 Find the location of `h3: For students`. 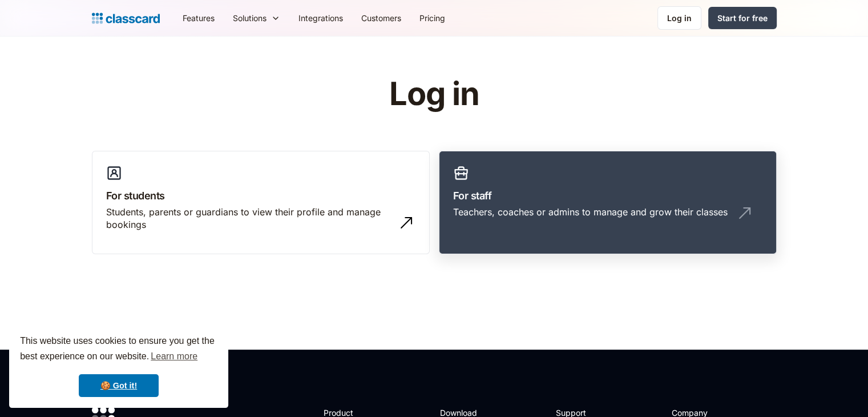

h3: For students is located at coordinates (261, 195).